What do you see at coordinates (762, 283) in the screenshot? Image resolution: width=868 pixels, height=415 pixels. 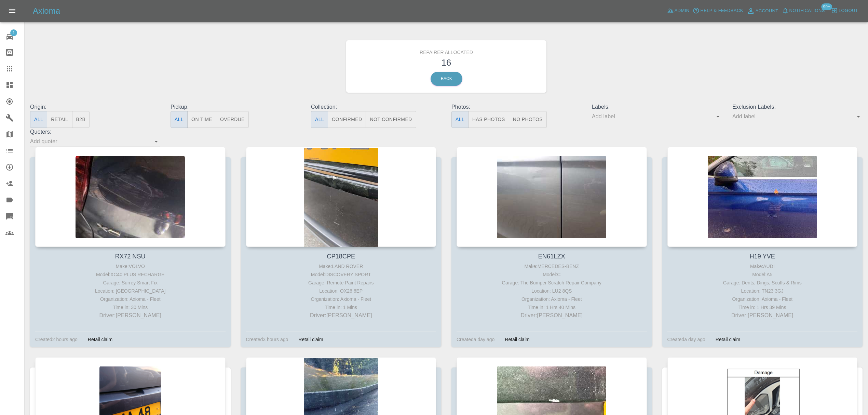 I see `div: Garage: Dents, Dings, Scuffs & Rims` at bounding box center [762, 283].